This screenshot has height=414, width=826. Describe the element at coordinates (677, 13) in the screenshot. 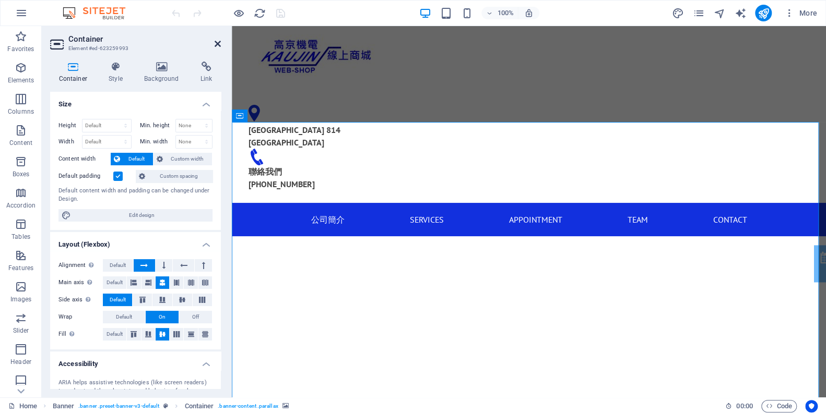

I see `i: Design (Ctrl+Alt+Y)` at that location.